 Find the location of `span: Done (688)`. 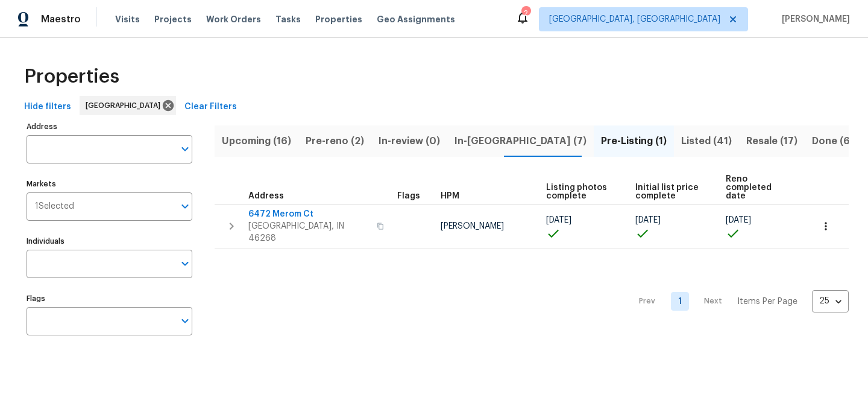

span: Done (688) is located at coordinates (839, 141).